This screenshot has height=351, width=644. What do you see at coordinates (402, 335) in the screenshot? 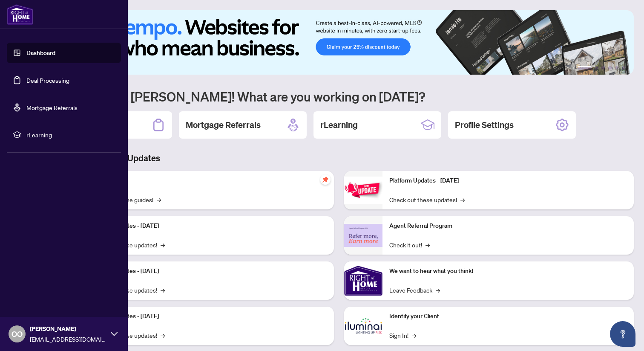
I see `a: Sign In!→` at bounding box center [402, 335].